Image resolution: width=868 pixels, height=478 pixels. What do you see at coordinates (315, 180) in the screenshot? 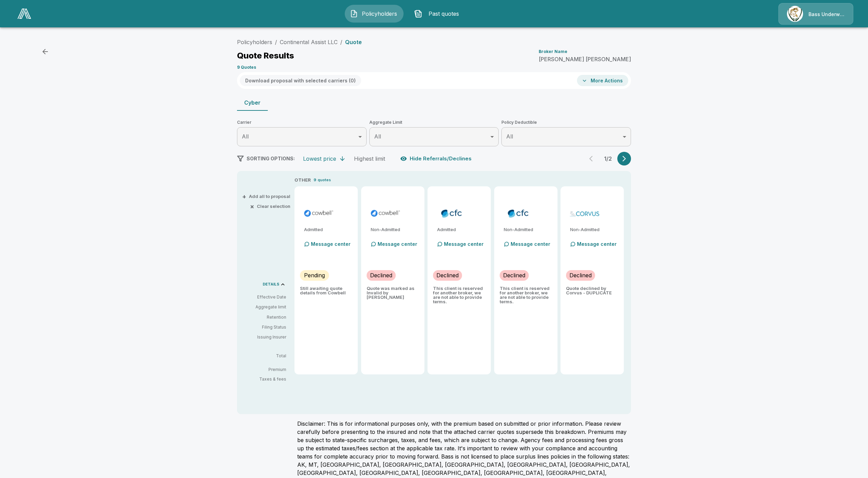
I see `p: 9` at bounding box center [315, 180].